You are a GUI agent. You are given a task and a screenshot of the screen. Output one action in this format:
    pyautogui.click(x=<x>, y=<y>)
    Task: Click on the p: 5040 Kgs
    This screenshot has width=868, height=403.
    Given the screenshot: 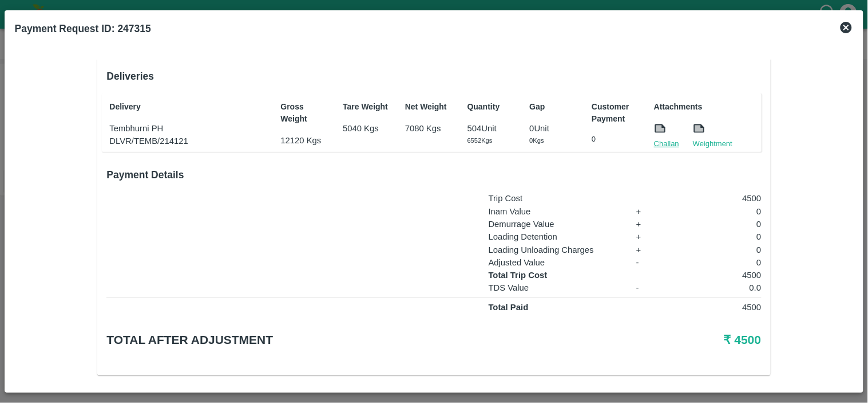 What is the action you would take?
    pyautogui.click(x=367, y=129)
    